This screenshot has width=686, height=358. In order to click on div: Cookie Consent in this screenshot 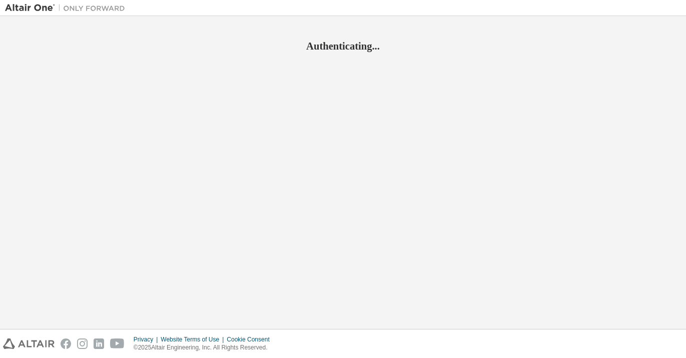, I will do `click(251, 339)`.